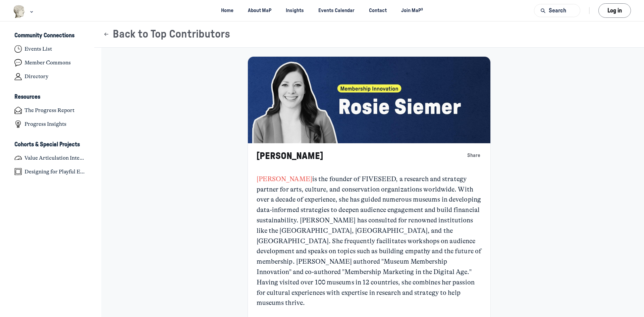 This screenshot has width=644, height=317. Describe the element at coordinates (51, 77) in the screenshot. I see `a: Directory` at that location.